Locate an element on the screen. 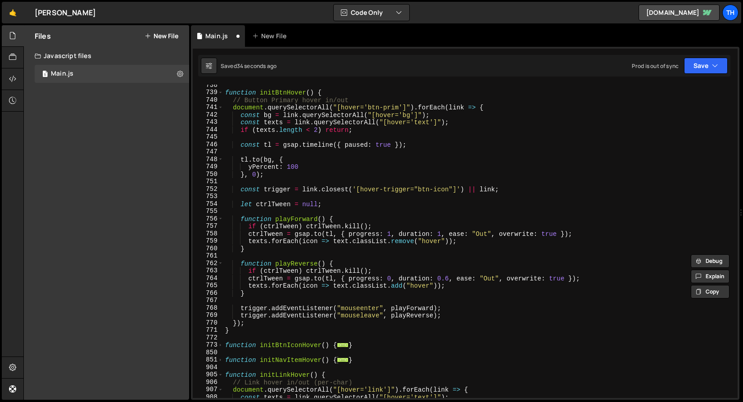  div: 770 is located at coordinates (208, 323).